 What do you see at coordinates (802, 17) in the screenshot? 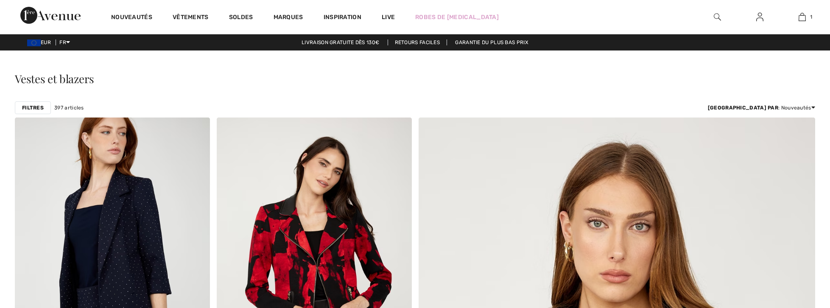
I see `a: 1` at bounding box center [802, 17].